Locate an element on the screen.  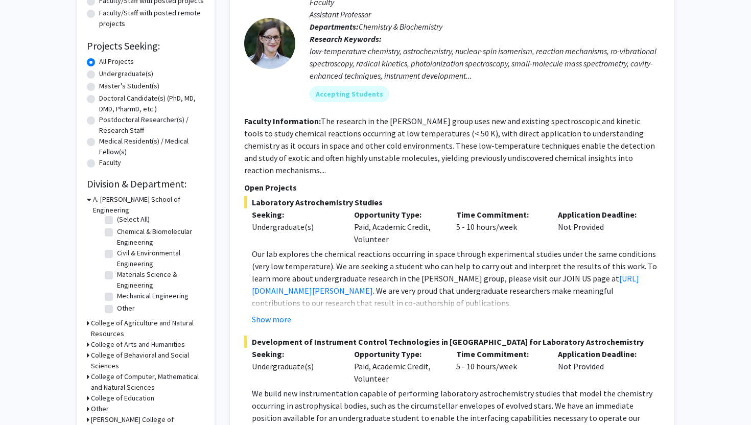
label: (Select All) is located at coordinates (133, 219).